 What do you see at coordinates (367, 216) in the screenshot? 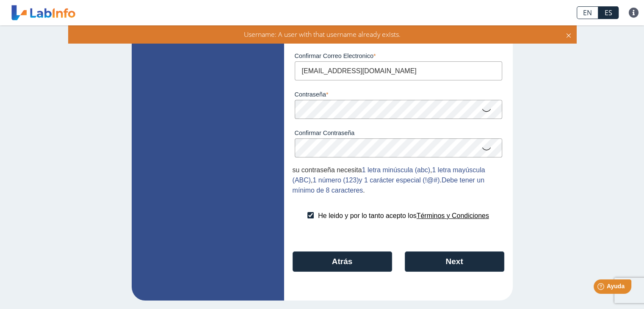
I see `span: He leido y por lo tanto acepto los` at bounding box center [367, 216].